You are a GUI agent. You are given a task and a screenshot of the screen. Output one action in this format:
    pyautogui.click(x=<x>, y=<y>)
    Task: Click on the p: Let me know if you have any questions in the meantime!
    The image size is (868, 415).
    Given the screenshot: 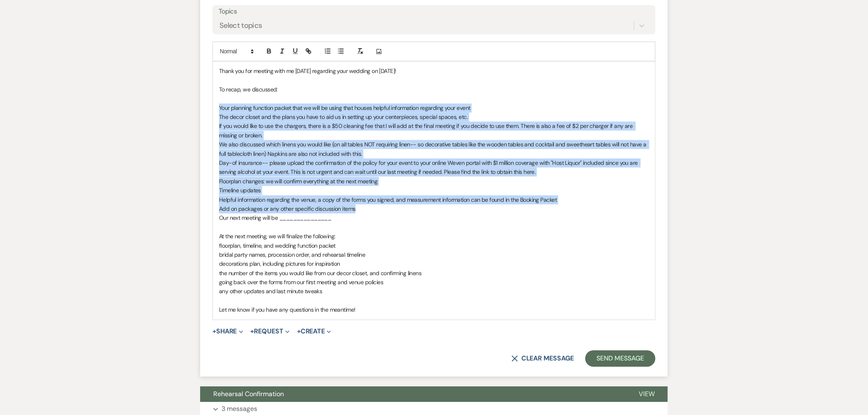 What is the action you would take?
    pyautogui.click(x=434, y=310)
    